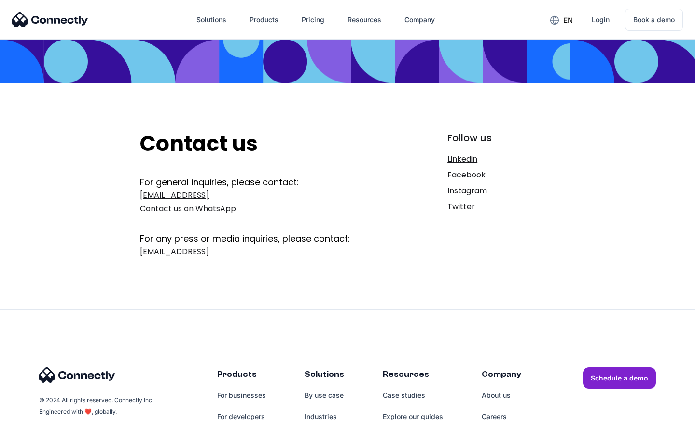 The image size is (695, 434). I want to click on a: Linkedin, so click(501, 159).